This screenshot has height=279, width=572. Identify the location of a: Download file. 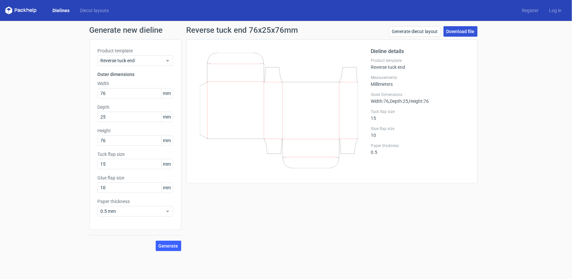
(460, 31).